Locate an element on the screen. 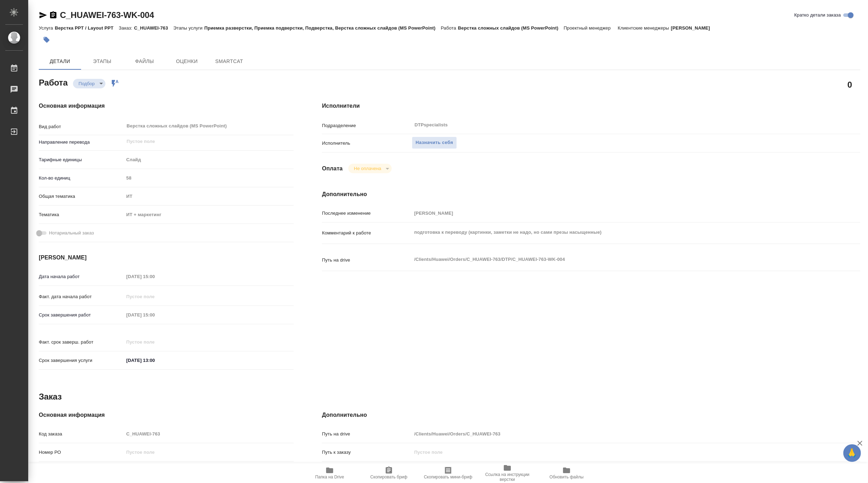 The image size is (868, 483). h2: Работа is located at coordinates (54, 82).